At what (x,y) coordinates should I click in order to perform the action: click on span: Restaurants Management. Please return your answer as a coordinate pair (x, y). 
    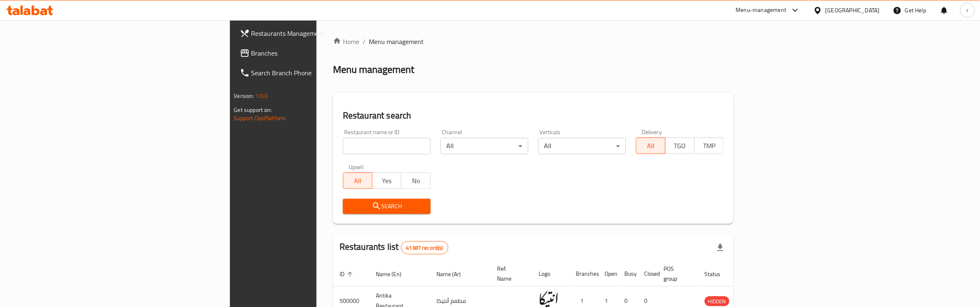
    Looking at the image, I should click on (319, 33).